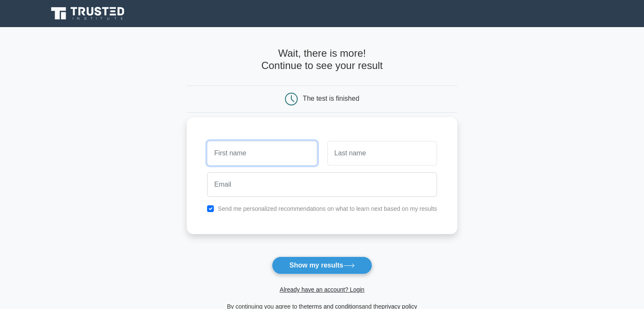  What do you see at coordinates (322, 265) in the screenshot?
I see `button: Show my results` at bounding box center [322, 265].